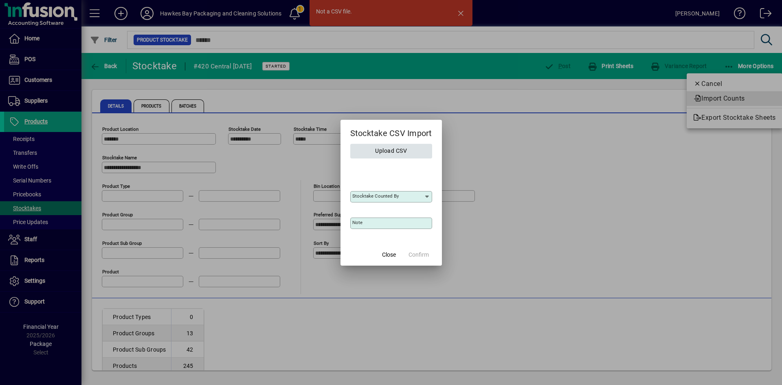 The image size is (782, 385). What do you see at coordinates (389, 255) in the screenshot?
I see `button: Close` at bounding box center [389, 255].